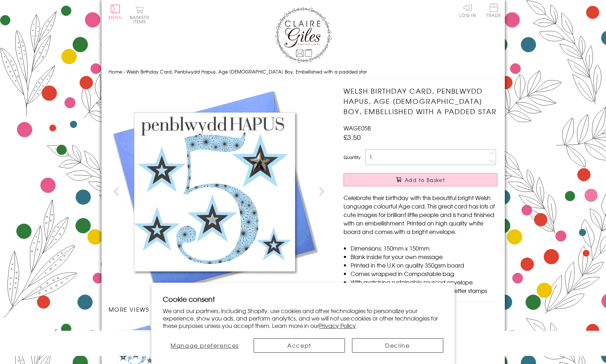  Describe the element at coordinates (303, 72) in the screenshot. I see `nav: breadcrumbs` at that location.